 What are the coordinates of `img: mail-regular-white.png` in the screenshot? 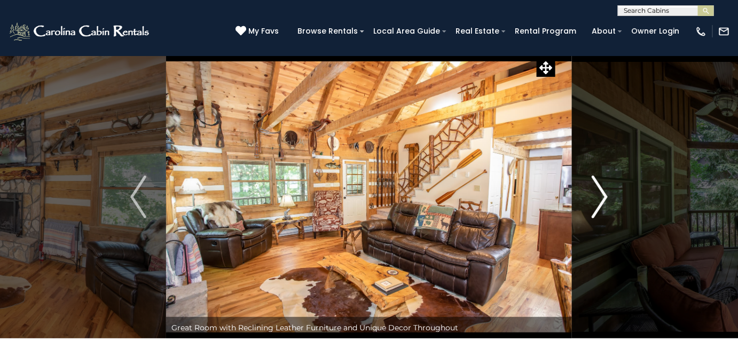 It's located at (724, 32).